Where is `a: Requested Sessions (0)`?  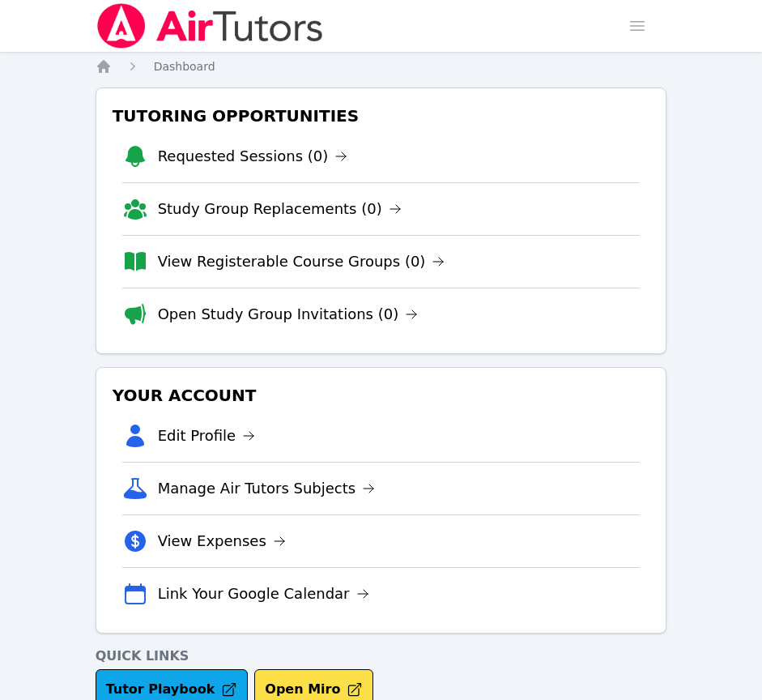 a: Requested Sessions (0) is located at coordinates (252, 156).